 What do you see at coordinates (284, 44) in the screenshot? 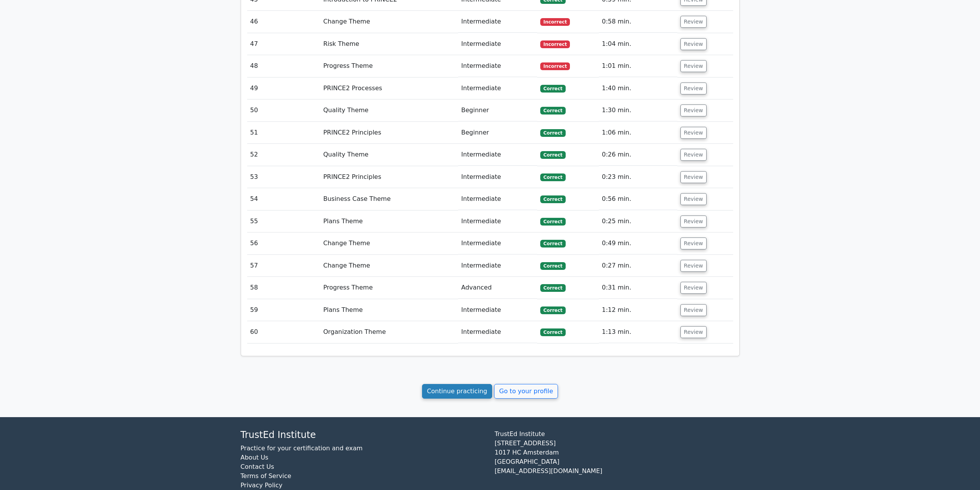
I see `td: 47` at bounding box center [284, 44].